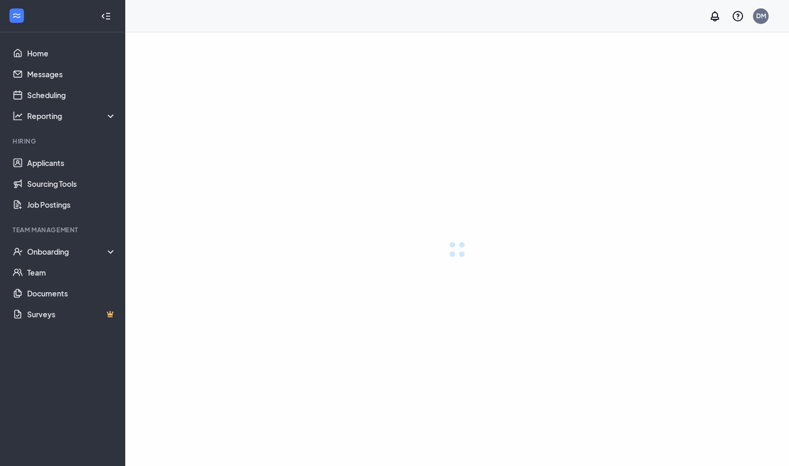 Image resolution: width=789 pixels, height=466 pixels. What do you see at coordinates (71, 95) in the screenshot?
I see `a: Scheduling` at bounding box center [71, 95].